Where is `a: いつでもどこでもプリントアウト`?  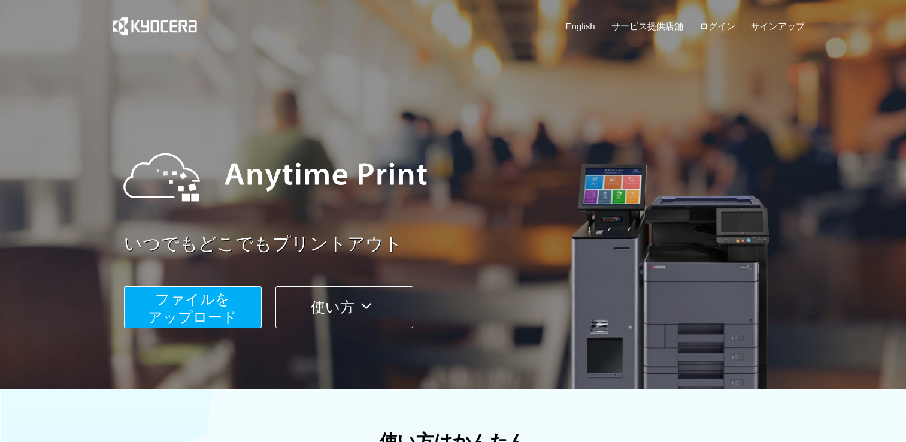
a: いつでもどこでもプリントアウト is located at coordinates (468, 244).